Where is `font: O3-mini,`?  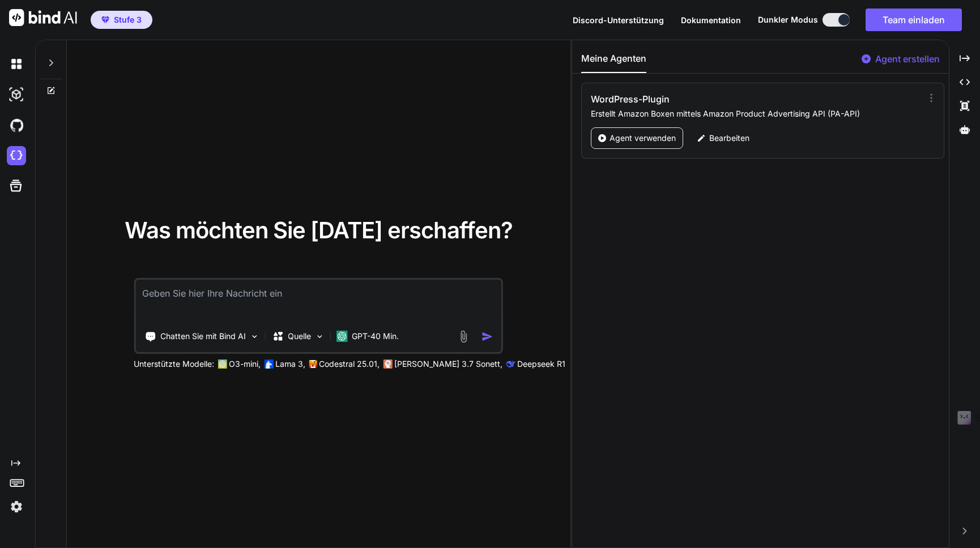
font: O3-mini, is located at coordinates (244, 364).